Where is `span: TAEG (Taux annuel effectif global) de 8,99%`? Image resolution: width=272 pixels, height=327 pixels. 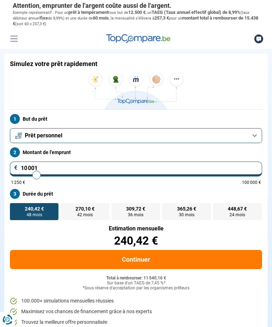
span: TAEG (Taux annuel effectif global) de 8,99% is located at coordinates (196, 12).